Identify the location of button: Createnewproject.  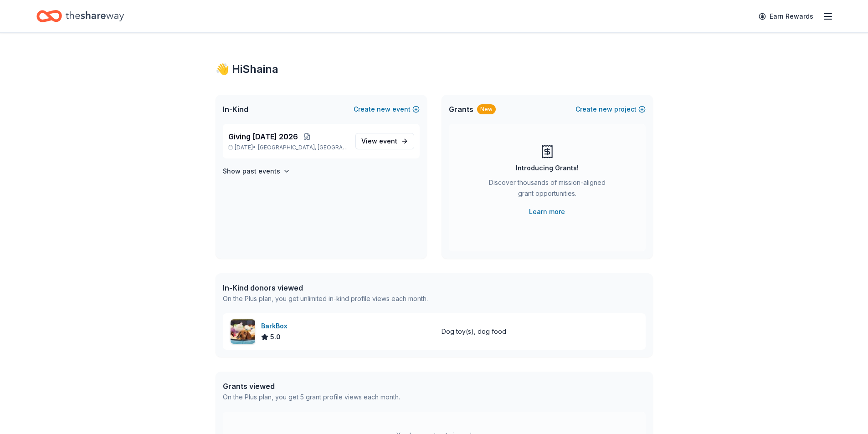
(611, 109).